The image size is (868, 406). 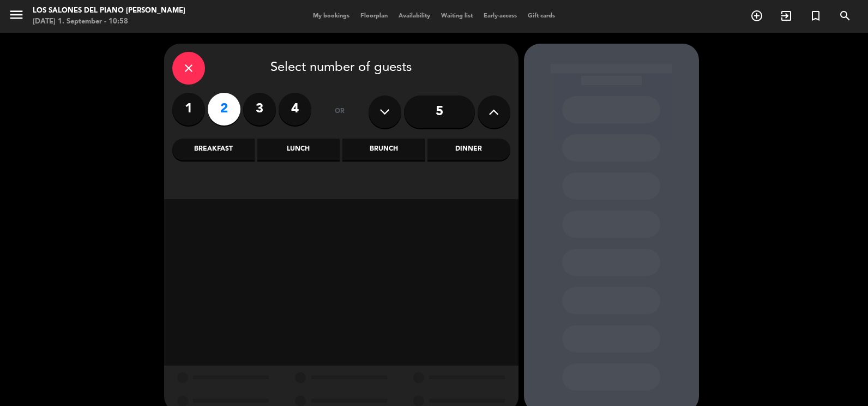 What do you see at coordinates (16, 15) in the screenshot?
I see `i: menu` at bounding box center [16, 15].